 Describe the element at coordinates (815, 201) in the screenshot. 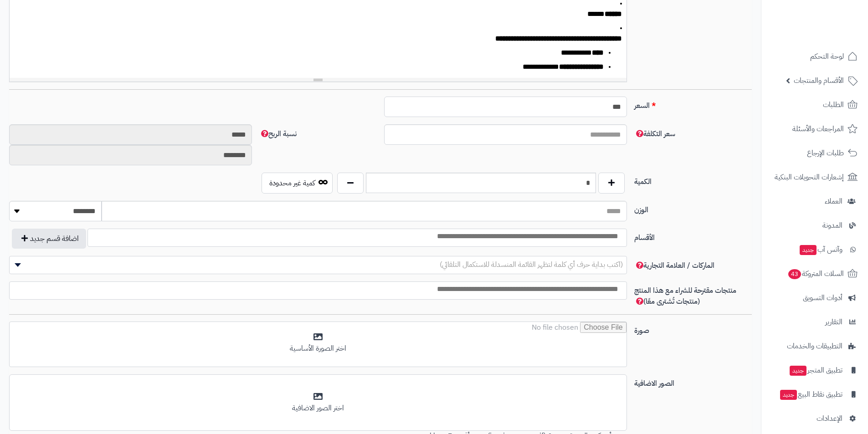

I see `a: العملاء` at that location.